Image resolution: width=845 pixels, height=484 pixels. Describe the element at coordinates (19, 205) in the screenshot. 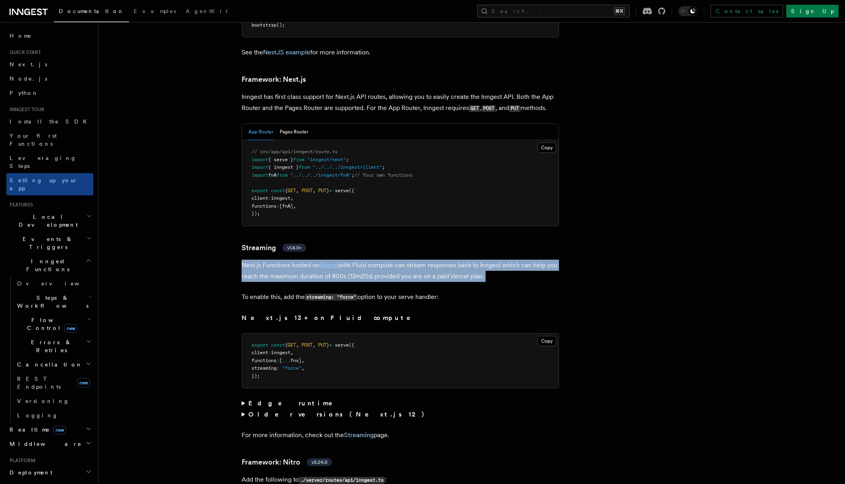

I see `span: Features` at that location.